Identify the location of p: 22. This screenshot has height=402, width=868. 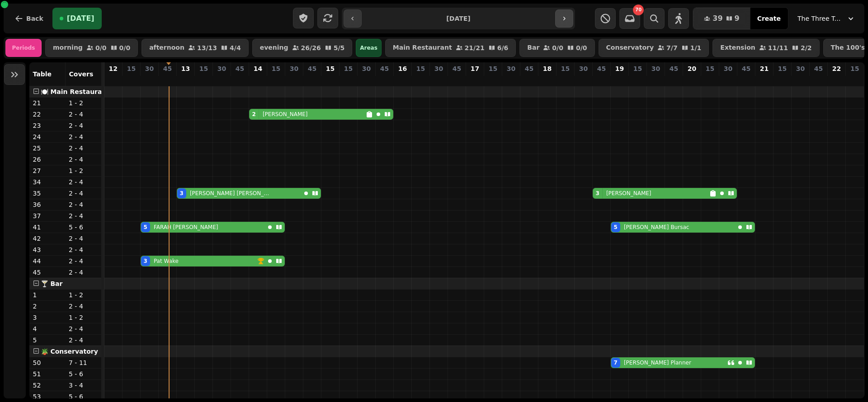
(48, 114).